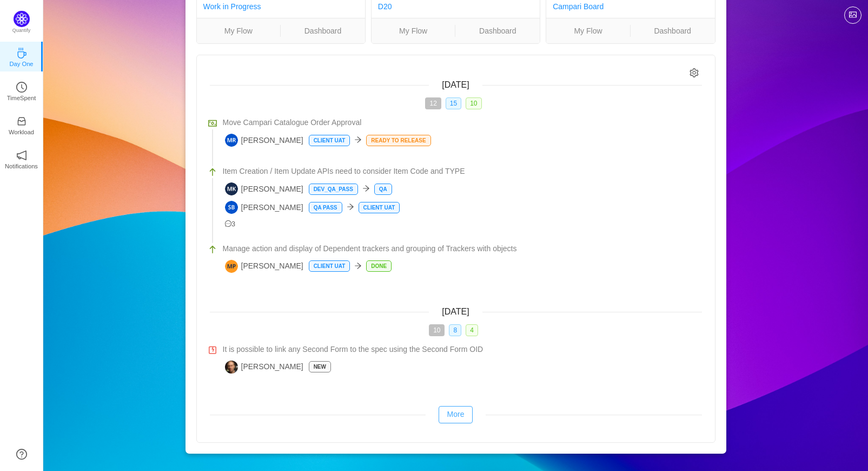 Image resolution: width=868 pixels, height=471 pixels. Describe the element at coordinates (22, 30) in the screenshot. I see `p: Quantify` at that location.